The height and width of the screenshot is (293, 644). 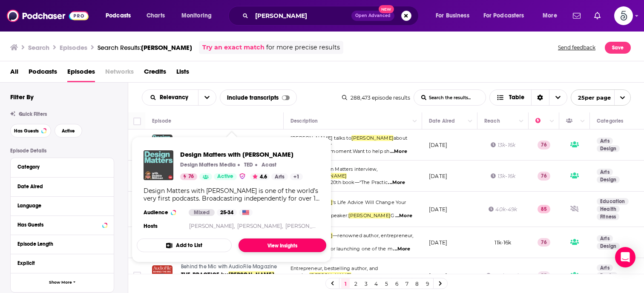 I want to click on a: Try an exact match, so click(x=233, y=47).